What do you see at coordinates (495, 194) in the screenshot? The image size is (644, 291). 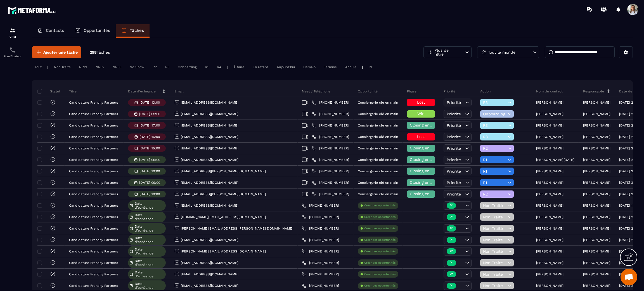 I see `span: R2` at bounding box center [495, 194].